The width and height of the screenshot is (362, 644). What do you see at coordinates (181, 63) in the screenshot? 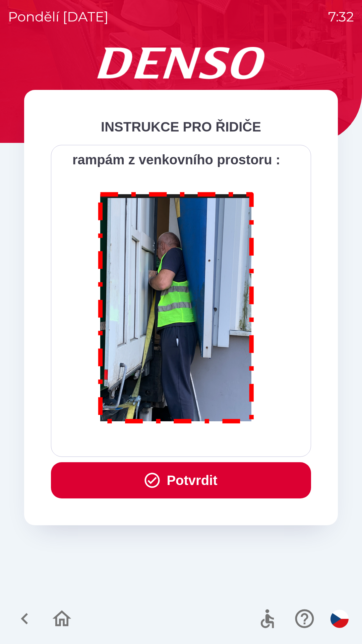
I see `img: Logo` at bounding box center [181, 63].